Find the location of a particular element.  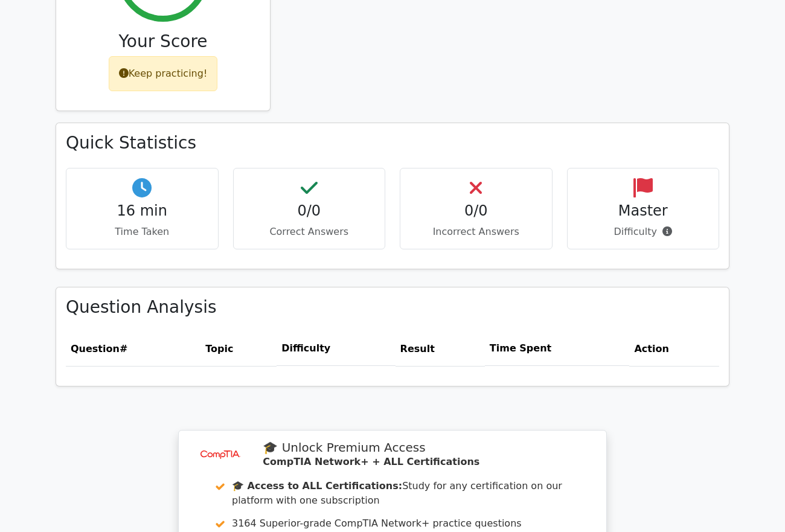

p: Correct Answers is located at coordinates (310, 232).